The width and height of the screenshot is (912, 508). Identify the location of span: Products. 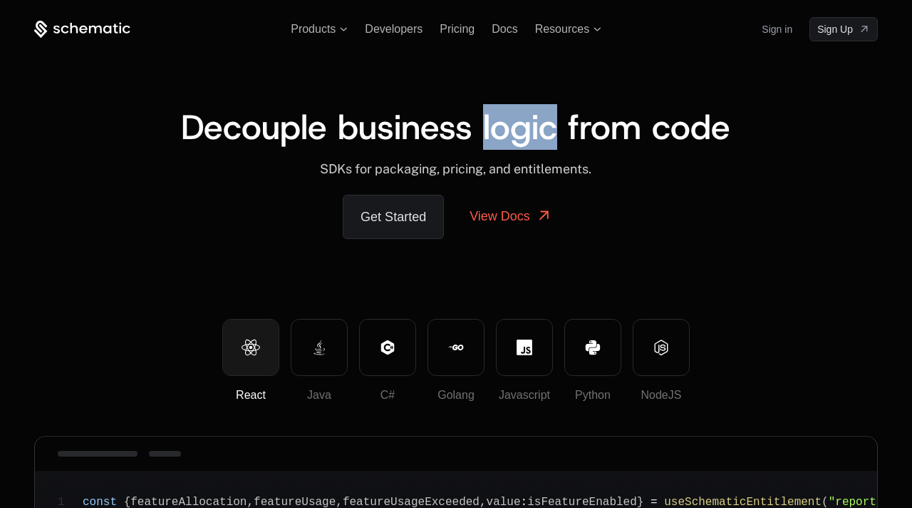
(313, 29).